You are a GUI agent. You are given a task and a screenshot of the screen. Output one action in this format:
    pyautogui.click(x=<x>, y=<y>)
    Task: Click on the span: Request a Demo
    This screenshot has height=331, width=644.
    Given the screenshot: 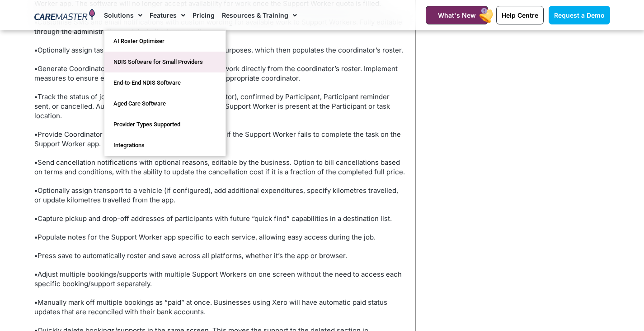 What is the action you would take?
    pyautogui.click(x=580, y=15)
    